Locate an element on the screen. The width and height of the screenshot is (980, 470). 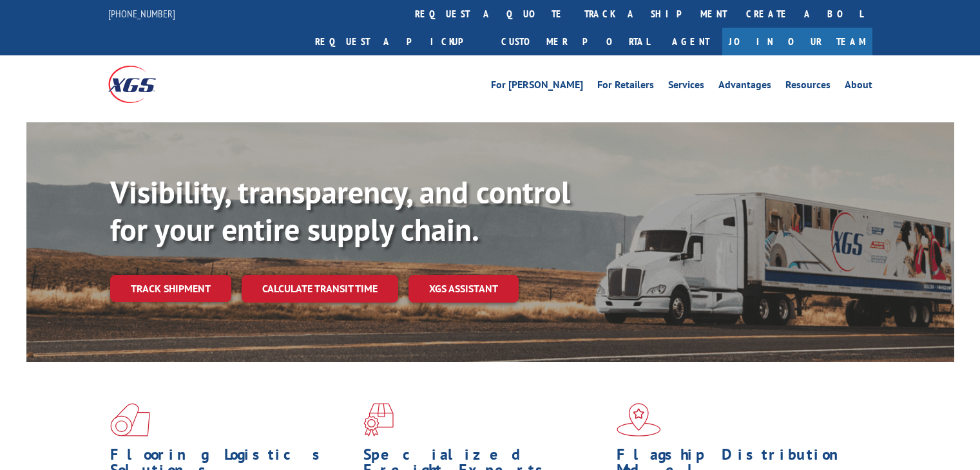
img: xgs-icon-focused-on-flooring-red is located at coordinates (379, 420).